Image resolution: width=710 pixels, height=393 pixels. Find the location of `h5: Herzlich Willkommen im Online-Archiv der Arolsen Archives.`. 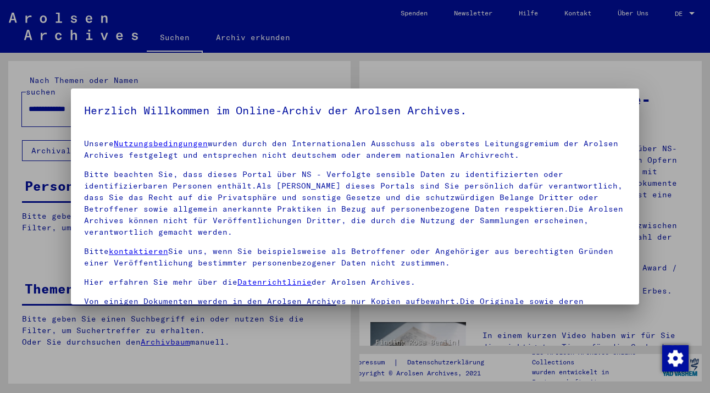

h5: Herzlich Willkommen im Online-Archiv der Arolsen Archives. is located at coordinates (355, 110).